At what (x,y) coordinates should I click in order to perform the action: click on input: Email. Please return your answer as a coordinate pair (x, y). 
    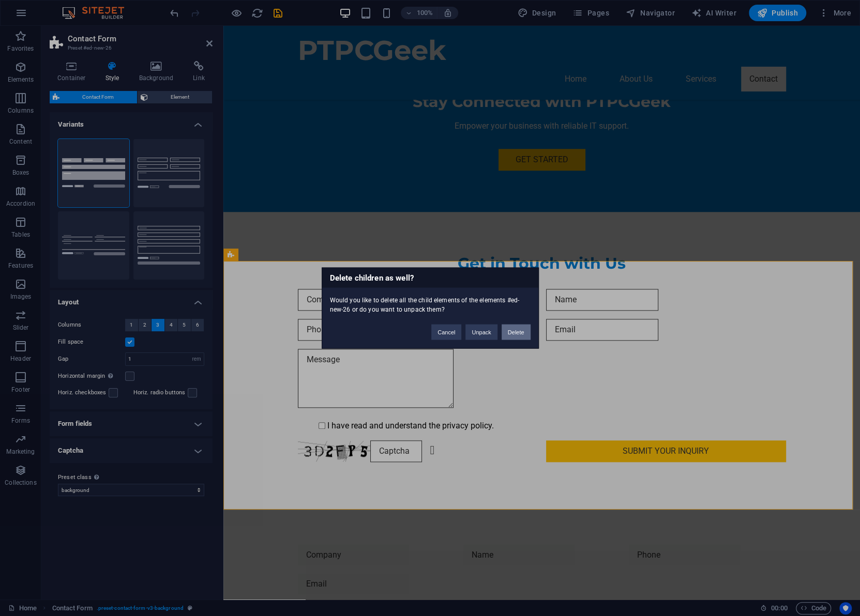
    Looking at the image, I should click on (130, 559).